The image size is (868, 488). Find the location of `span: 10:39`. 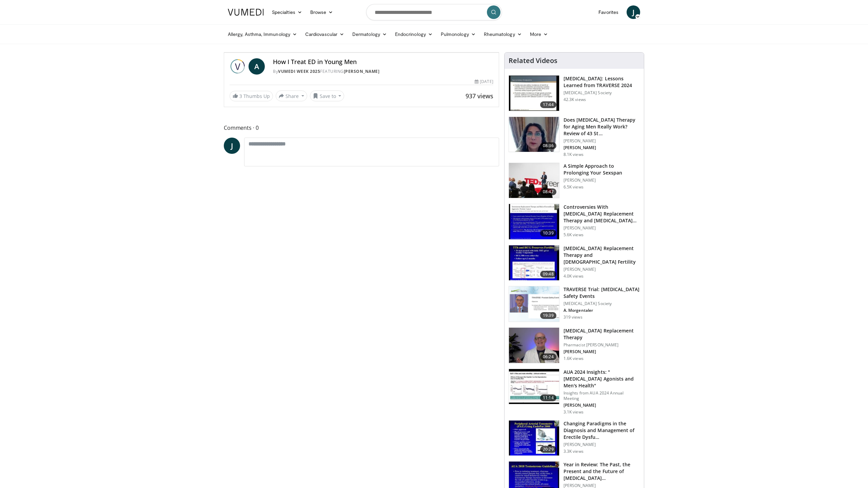

span: 10:39 is located at coordinates (548, 233).